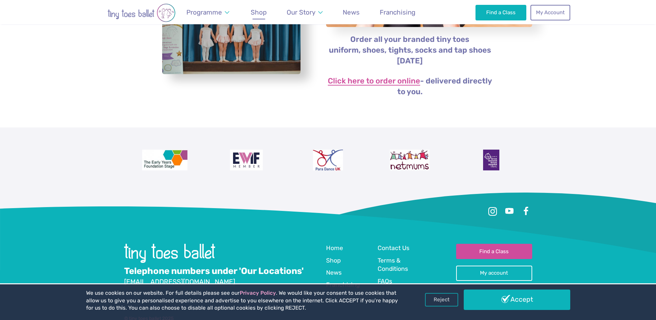  What do you see at coordinates (304, 12) in the screenshot?
I see `a: Our Story` at bounding box center [304, 12].